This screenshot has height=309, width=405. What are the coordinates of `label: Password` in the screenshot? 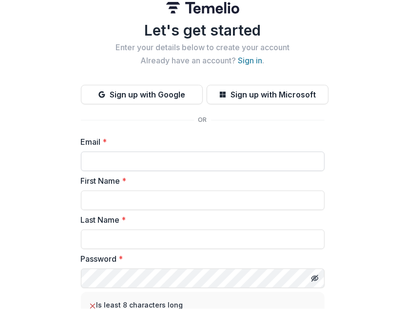 It's located at (200, 259).